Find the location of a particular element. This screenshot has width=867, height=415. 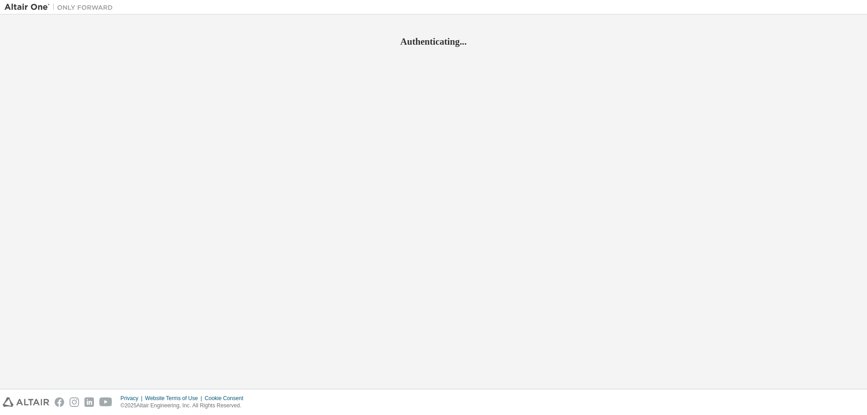

p: © 2025 Altair Engineering, Inc. All Rights Reserved. is located at coordinates (185, 406).